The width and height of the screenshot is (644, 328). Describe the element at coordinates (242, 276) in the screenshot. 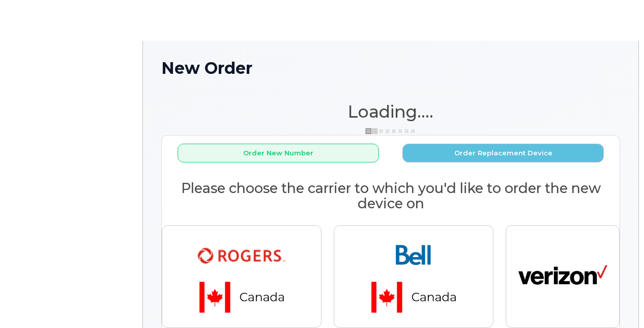

I see `img: rogers-ca223c9ac429c928173e45fab63b6fac0e59ea61a5e330916896b2875f56750f.png` at that location.